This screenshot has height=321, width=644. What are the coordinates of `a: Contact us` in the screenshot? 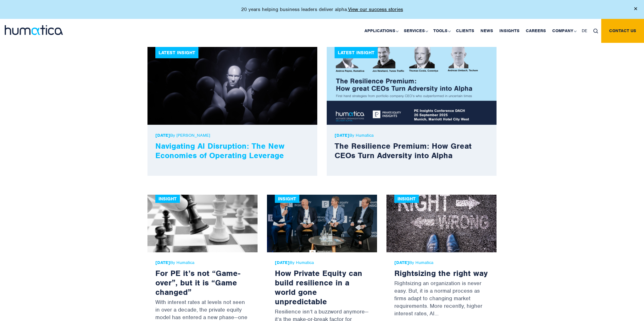 It's located at (623, 31).